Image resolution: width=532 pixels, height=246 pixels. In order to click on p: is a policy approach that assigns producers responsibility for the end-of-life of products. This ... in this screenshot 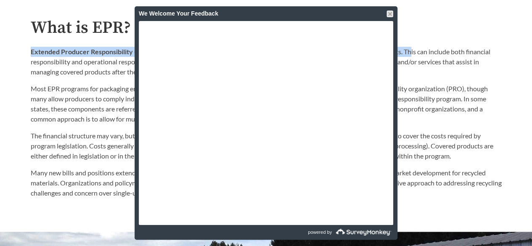, I will do `click(266, 62)`.